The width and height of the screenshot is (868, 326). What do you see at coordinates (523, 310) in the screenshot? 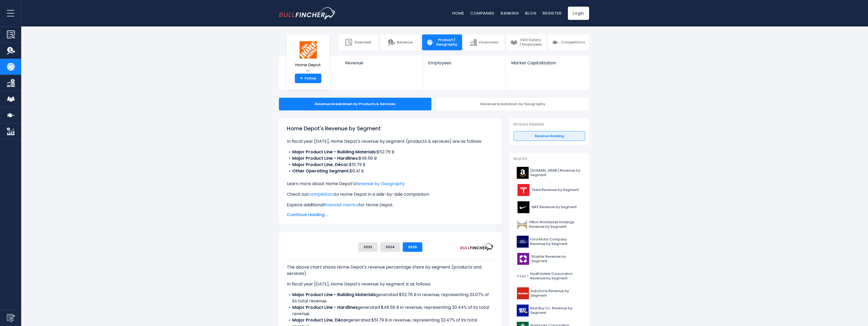
I see `img: BBY logo` at bounding box center [523, 310].